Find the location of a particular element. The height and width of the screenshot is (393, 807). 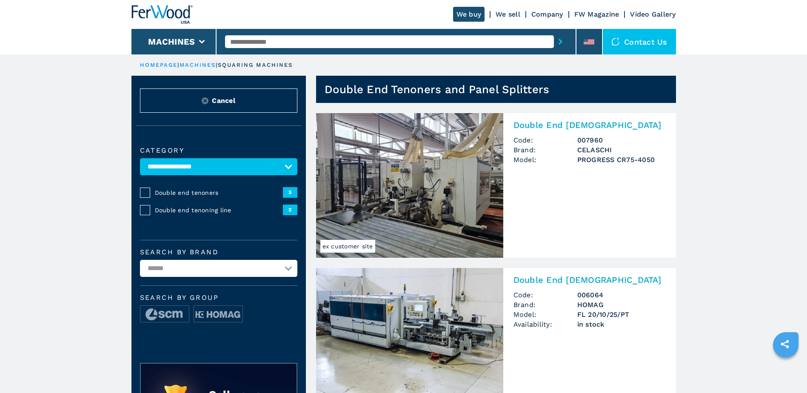

span: Cancel is located at coordinates (223, 100).